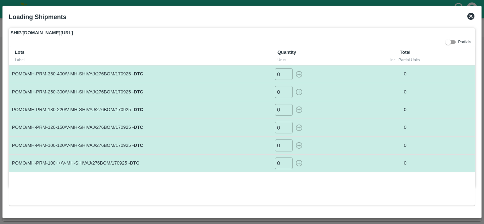 This screenshot has width=484, height=224. I want to click on b: Total, so click(405, 52).